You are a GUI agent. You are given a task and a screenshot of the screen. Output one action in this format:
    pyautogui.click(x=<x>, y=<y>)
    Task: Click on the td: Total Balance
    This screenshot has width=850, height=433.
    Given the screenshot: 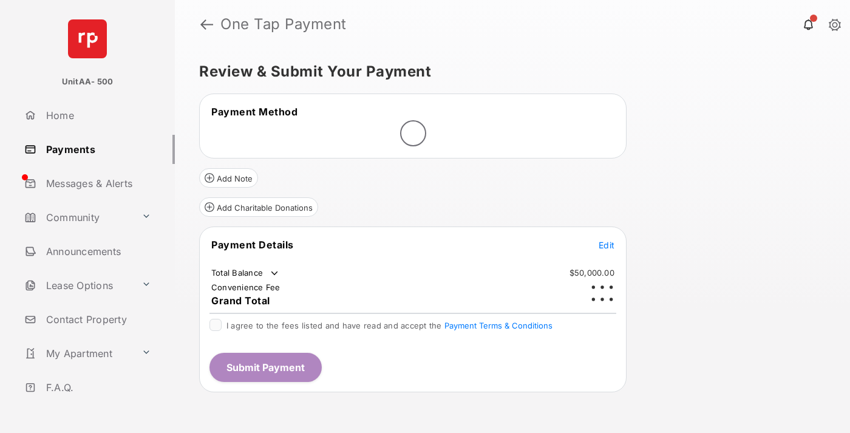 What is the action you would take?
    pyautogui.click(x=245, y=273)
    